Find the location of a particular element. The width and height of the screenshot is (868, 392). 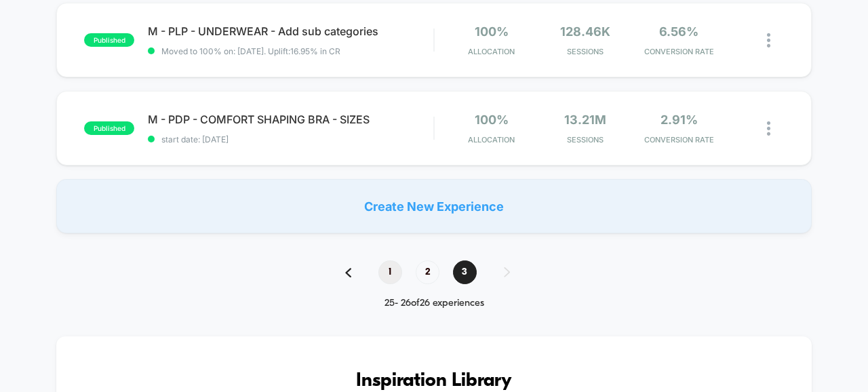

span: 13.21M is located at coordinates (585, 119).